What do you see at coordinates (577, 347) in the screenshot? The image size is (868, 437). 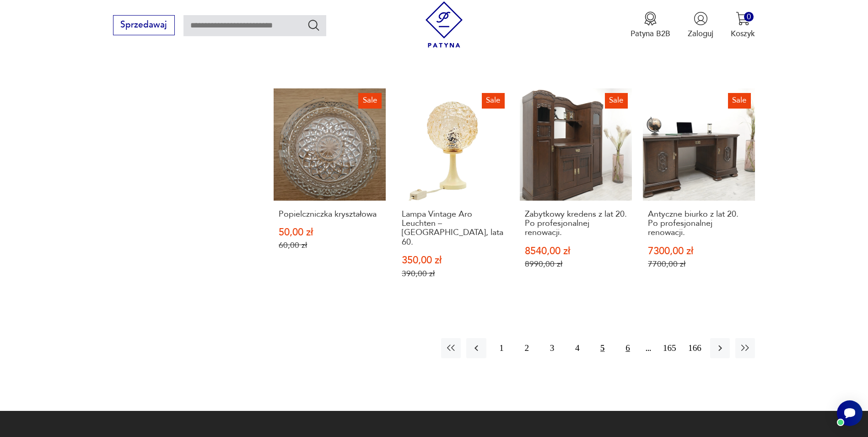 I see `button: 4` at bounding box center [577, 347].